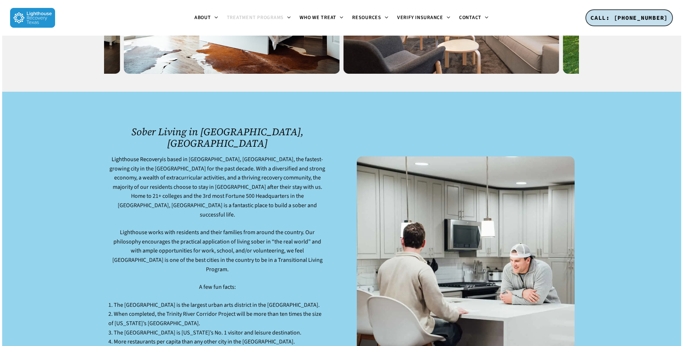 This screenshot has height=346, width=683. Describe the element at coordinates (420, 18) in the screenshot. I see `span: Verify Insurance` at that location.